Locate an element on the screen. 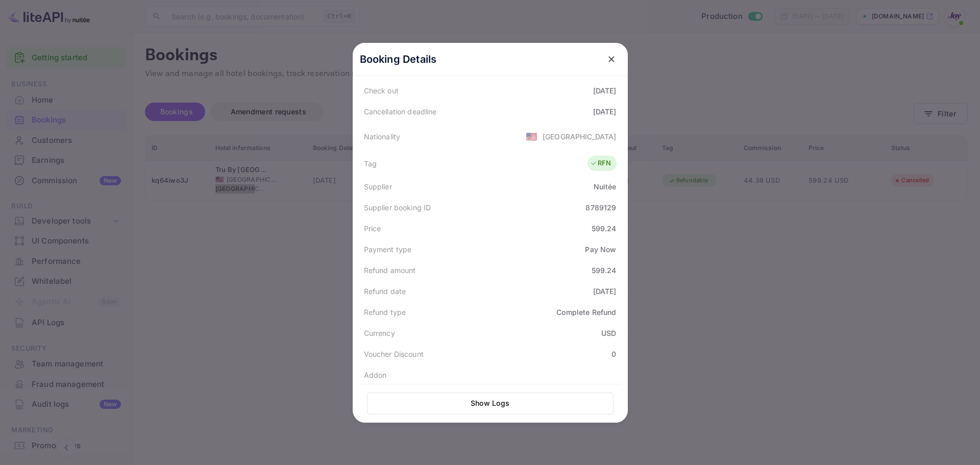 The width and height of the screenshot is (980, 465). div: USD is located at coordinates (609, 333).